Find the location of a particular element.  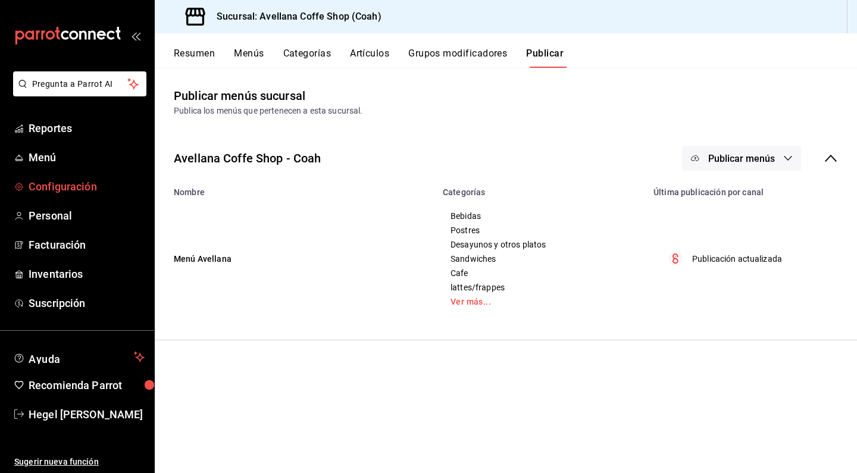

span: Desayunos y otros platos is located at coordinates (541, 245).